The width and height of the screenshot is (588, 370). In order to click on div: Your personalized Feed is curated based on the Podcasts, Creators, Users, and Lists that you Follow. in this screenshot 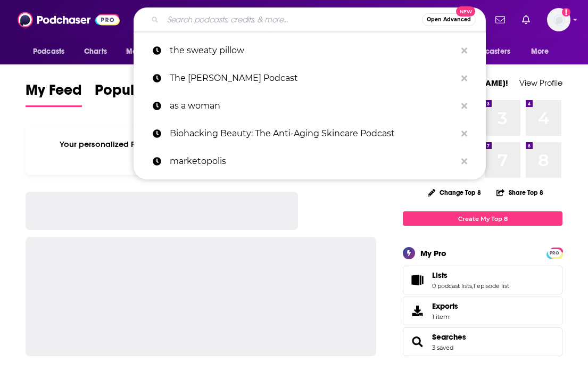, I will do `click(201, 150)`.